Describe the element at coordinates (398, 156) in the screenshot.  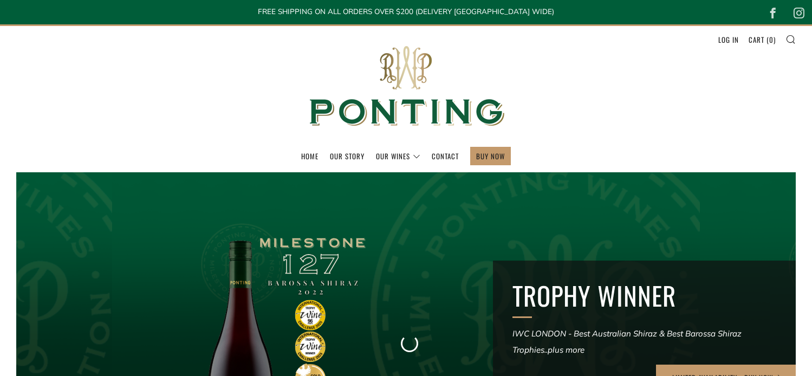
I see `a: Our Wines` at that location.